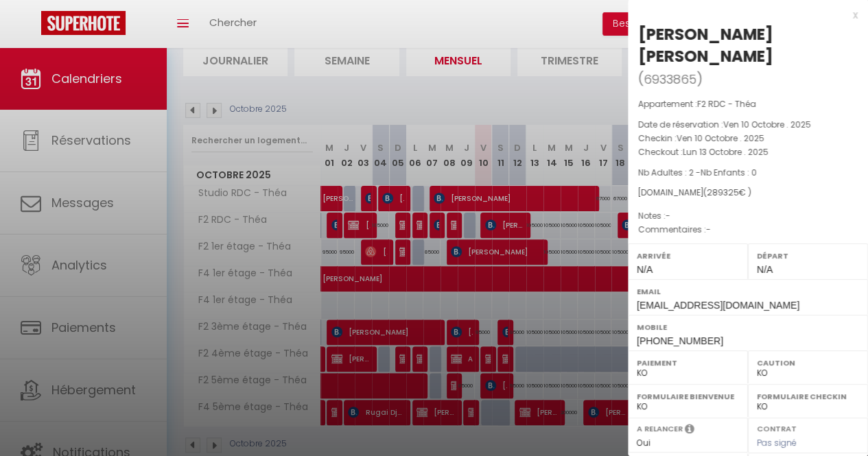  What do you see at coordinates (808, 362) in the screenshot?
I see `label: Caution` at bounding box center [808, 362].